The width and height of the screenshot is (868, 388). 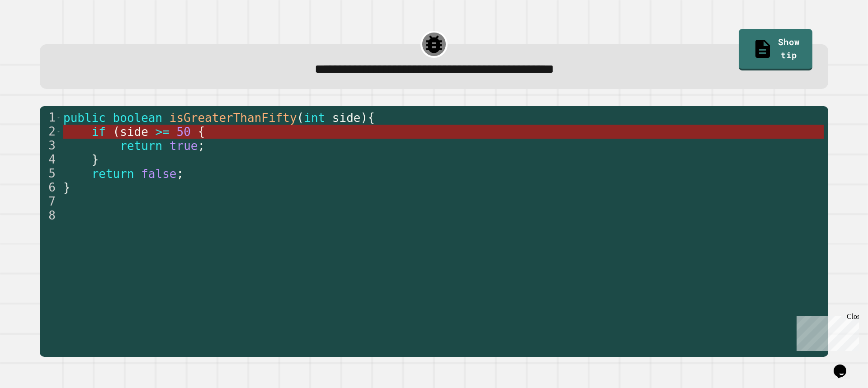 What do you see at coordinates (50, 118) in the screenshot?
I see `div: 1` at bounding box center [50, 118].